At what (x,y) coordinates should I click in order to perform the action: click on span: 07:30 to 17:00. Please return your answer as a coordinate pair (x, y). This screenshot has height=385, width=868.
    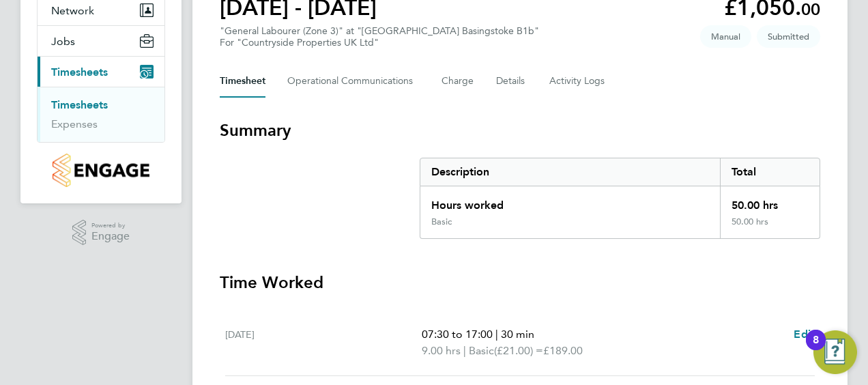
    Looking at the image, I should click on (457, 334).